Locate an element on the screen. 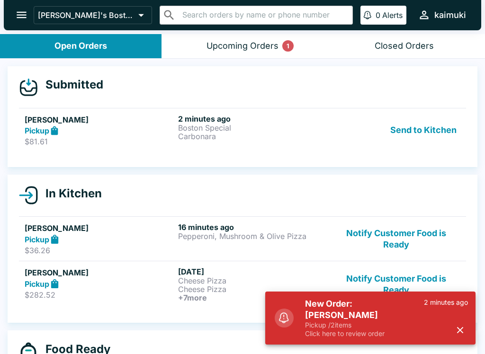 The width and height of the screenshot is (485, 354). p: $36.26 is located at coordinates (99, 251).